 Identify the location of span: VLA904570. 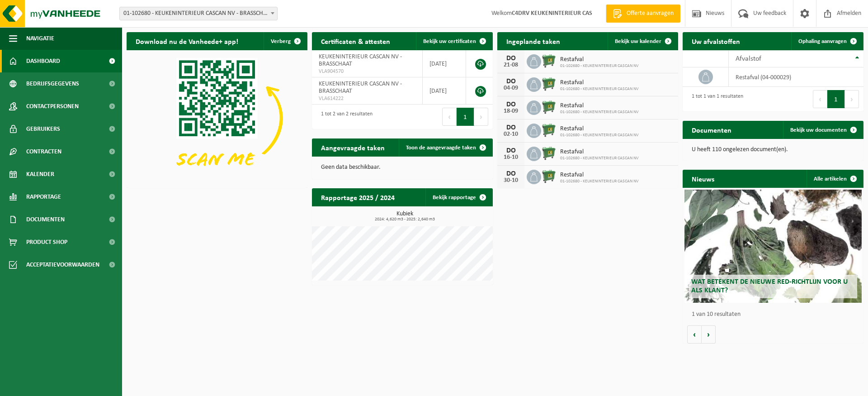
(367, 72).